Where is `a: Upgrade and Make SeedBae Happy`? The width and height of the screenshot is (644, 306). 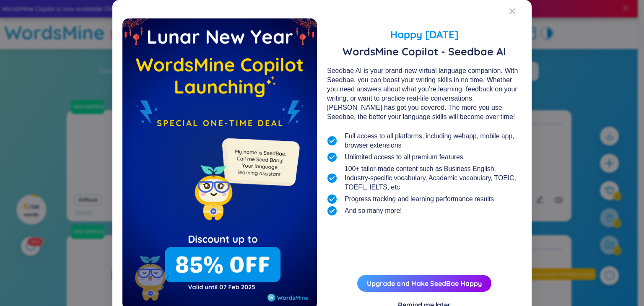
a: Upgrade and Make SeedBae Happy is located at coordinates (424, 284).